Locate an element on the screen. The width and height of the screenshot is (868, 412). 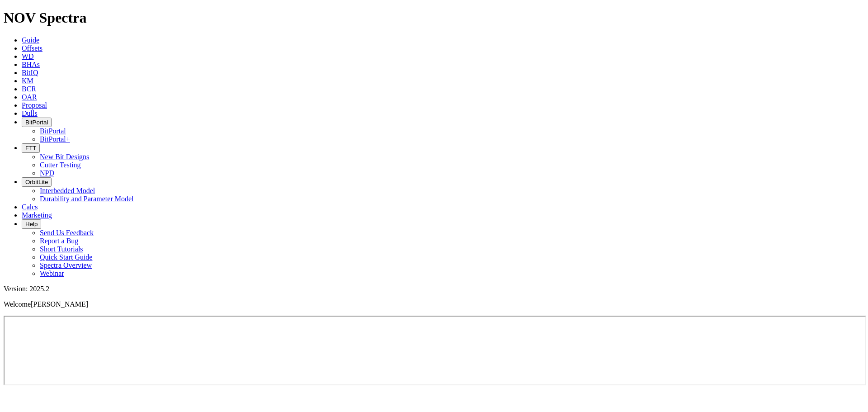
button: Help is located at coordinates (31, 223).